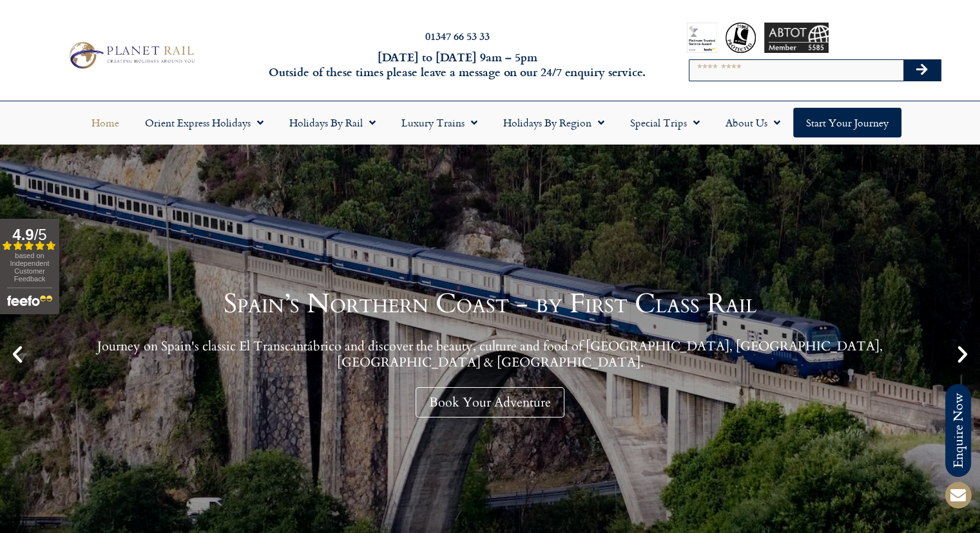 The height and width of the screenshot is (533, 980). What do you see at coordinates (440, 122) in the screenshot?
I see `a: Luxury Trains` at bounding box center [440, 122].